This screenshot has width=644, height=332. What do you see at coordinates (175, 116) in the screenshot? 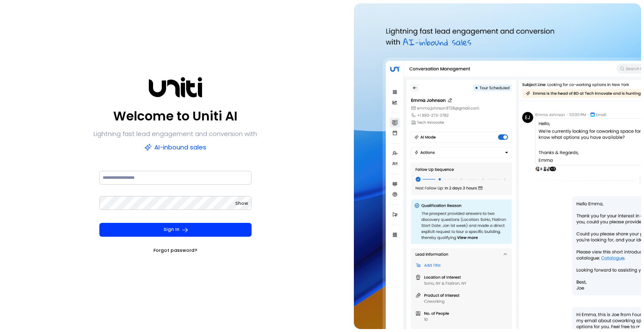
I see `p: Welcome to Uniti AI` at bounding box center [175, 116].